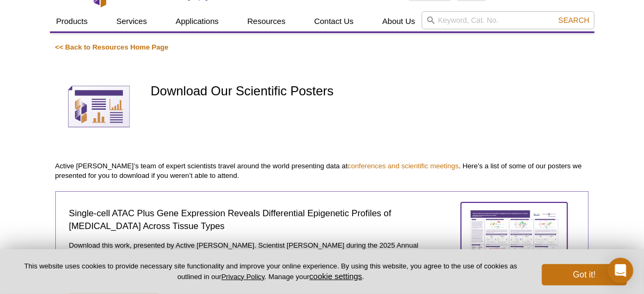 The image size is (644, 294). Describe the element at coordinates (399, 21) in the screenshot. I see `a: About Us` at that location.